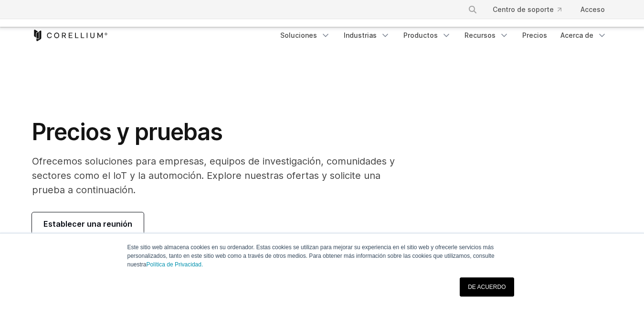 Image resolution: width=644 pixels, height=309 pixels. Describe the element at coordinates (88, 223) in the screenshot. I see `a: Establecer una reunión` at that location.